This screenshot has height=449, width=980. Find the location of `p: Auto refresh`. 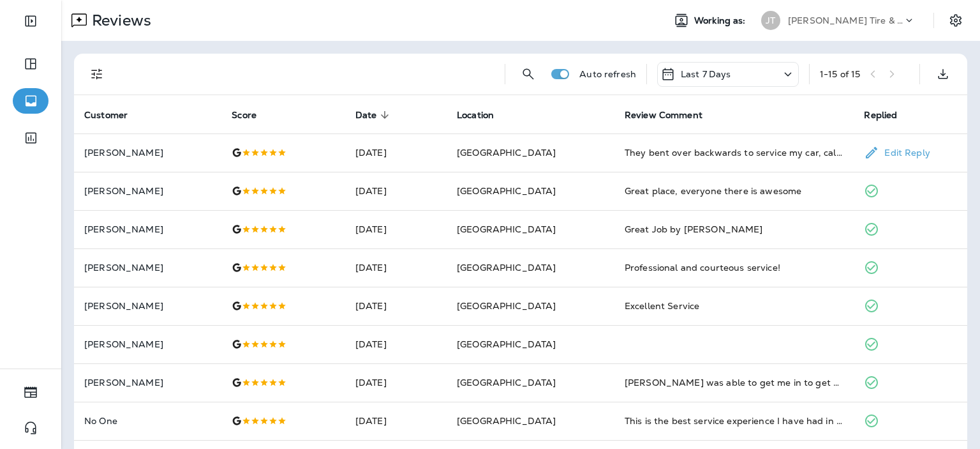

p: Auto refresh is located at coordinates (607, 74).